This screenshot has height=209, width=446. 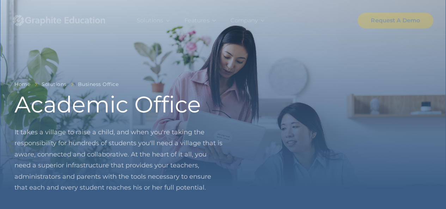 What do you see at coordinates (119, 160) in the screenshot?
I see `p: It takes a village to raise a child, and when you're taking the responsibility for hundreds of st...` at bounding box center [119, 160].